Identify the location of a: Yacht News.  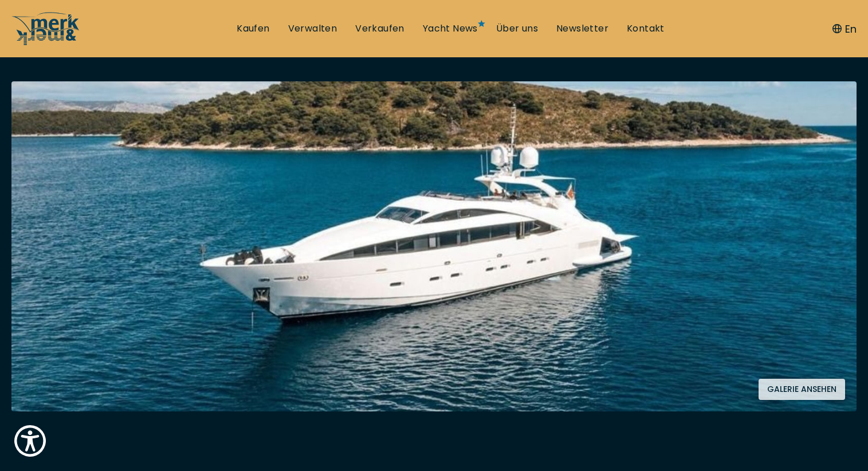
(450, 28).